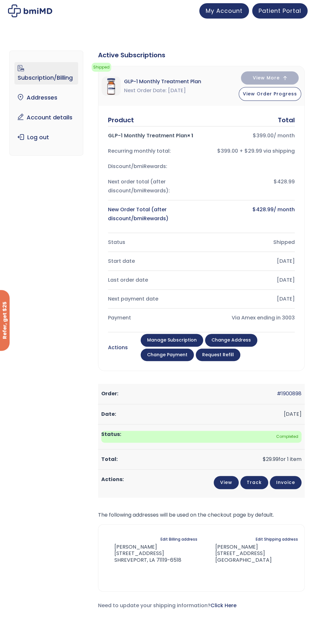 This screenshot has height=644, width=314. I want to click on div: Next payment date, so click(153, 299).